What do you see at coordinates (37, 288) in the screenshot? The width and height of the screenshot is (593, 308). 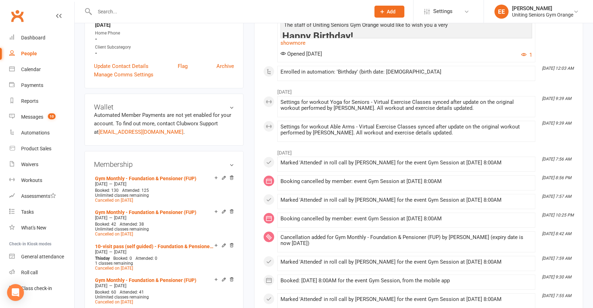 I see `div: Class check-in` at bounding box center [37, 288].